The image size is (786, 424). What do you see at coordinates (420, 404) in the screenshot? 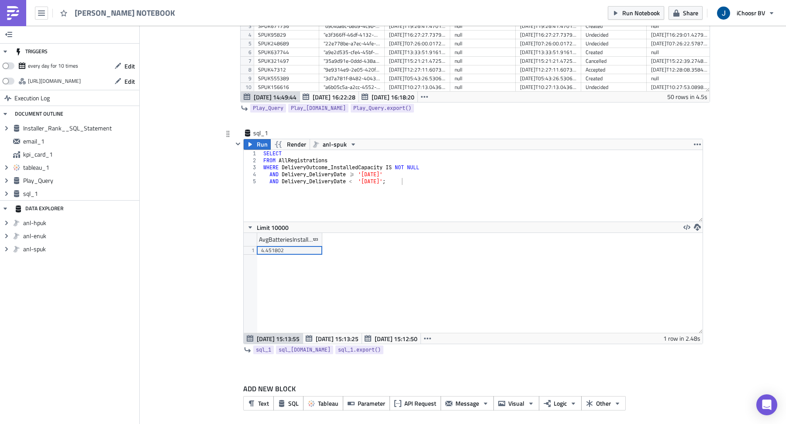
I see `span: API Request` at bounding box center [420, 404].